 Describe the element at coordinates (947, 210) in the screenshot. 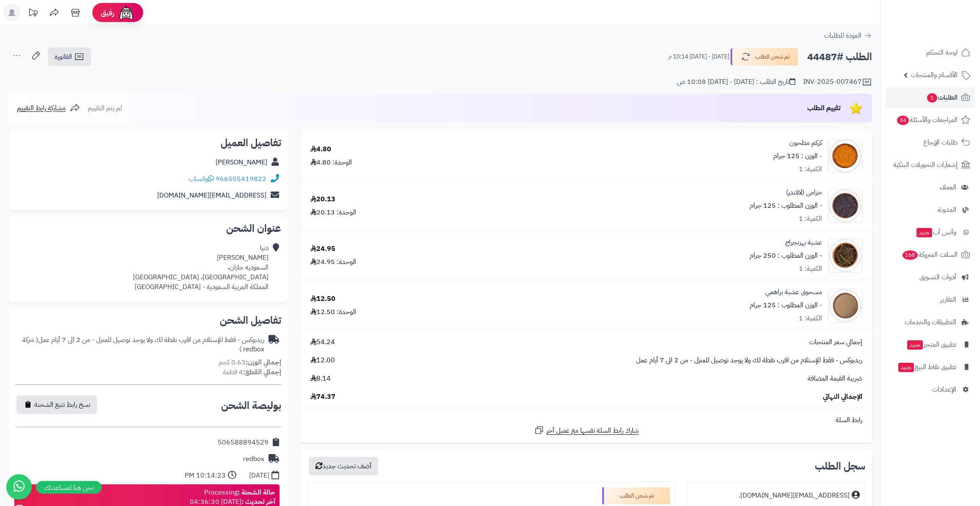

I see `span: المدونة` at that location.